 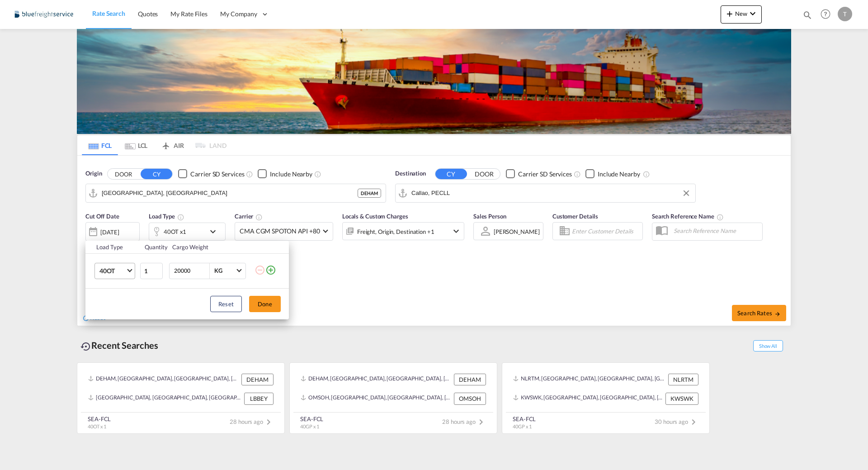 What do you see at coordinates (112, 271) in the screenshot?
I see `span: 40OT` at bounding box center [112, 271].